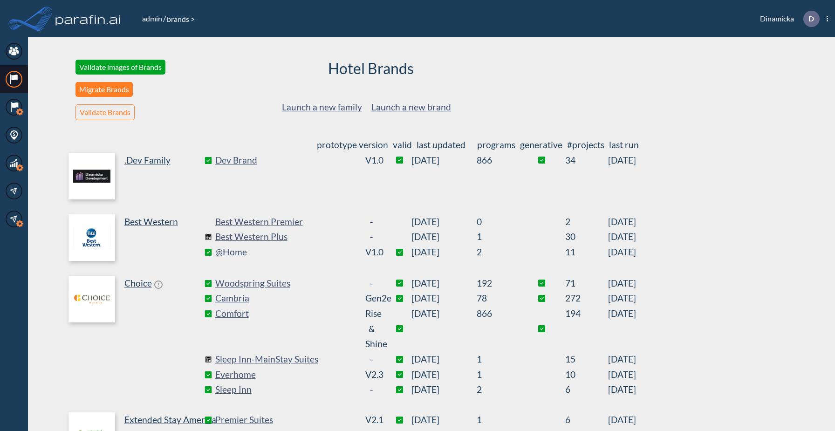  I want to click on span: #projects, so click(586, 144).